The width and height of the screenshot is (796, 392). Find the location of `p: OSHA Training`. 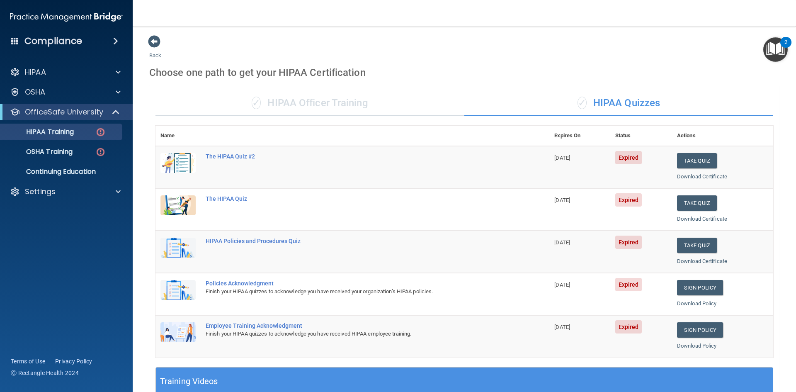

p: OSHA Training is located at coordinates (39, 152).